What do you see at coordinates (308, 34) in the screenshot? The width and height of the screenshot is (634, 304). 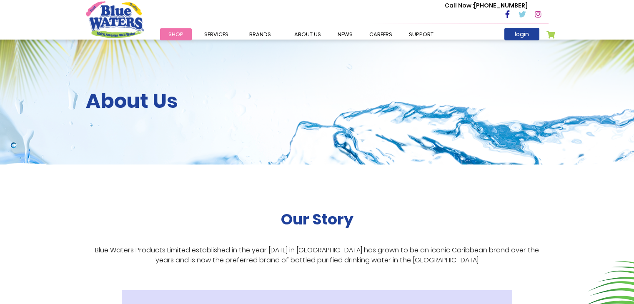 I see `a: about us` at bounding box center [308, 34].